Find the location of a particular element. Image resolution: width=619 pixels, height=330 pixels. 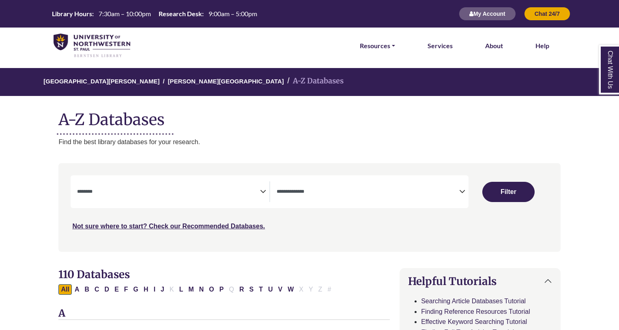

button: Filter Results H is located at coordinates (146, 290).